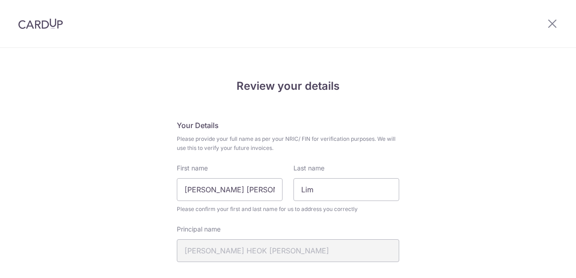 The image size is (576, 278). Describe the element at coordinates (230, 189) in the screenshot. I see `input: First Name` at that location.